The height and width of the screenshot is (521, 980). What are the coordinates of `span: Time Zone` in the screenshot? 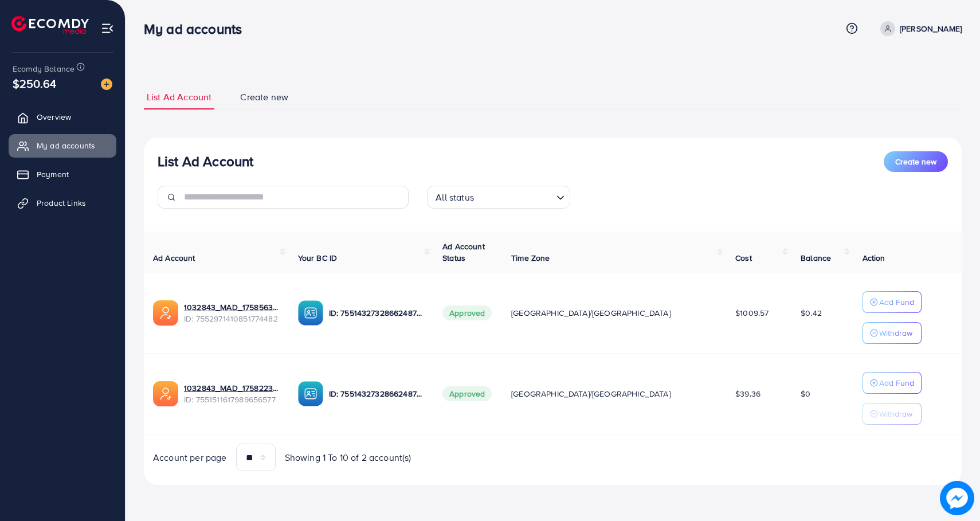 It's located at (530, 258).